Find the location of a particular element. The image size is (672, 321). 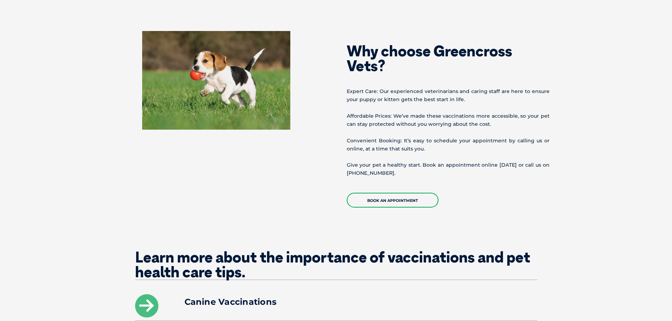

h1: Learn more about the importance of vaccinations and pet health care tips. is located at coordinates (336, 265).